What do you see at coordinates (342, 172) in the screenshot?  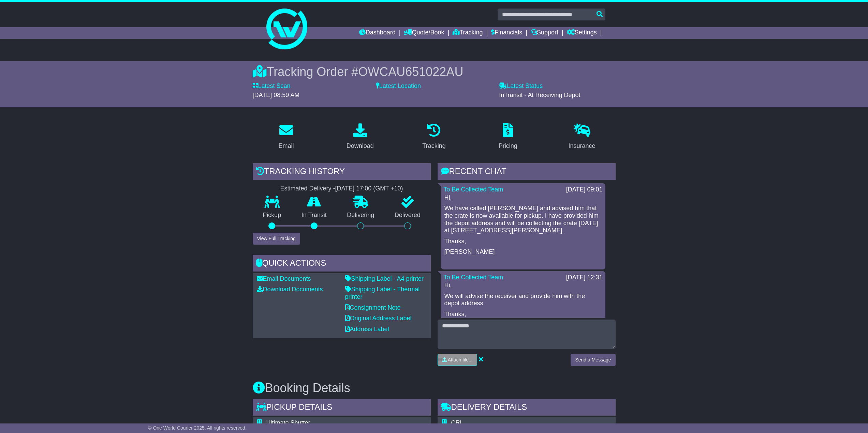 I see `div: Tracking history` at bounding box center [342, 172].